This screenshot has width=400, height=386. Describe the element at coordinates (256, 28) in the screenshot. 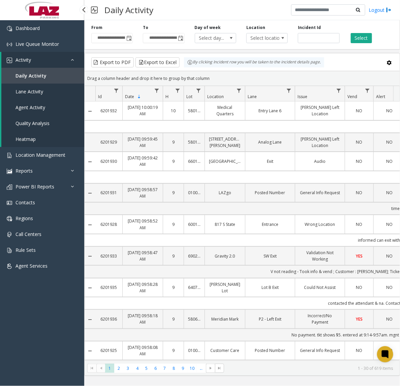

I see `label: Location` at that location.